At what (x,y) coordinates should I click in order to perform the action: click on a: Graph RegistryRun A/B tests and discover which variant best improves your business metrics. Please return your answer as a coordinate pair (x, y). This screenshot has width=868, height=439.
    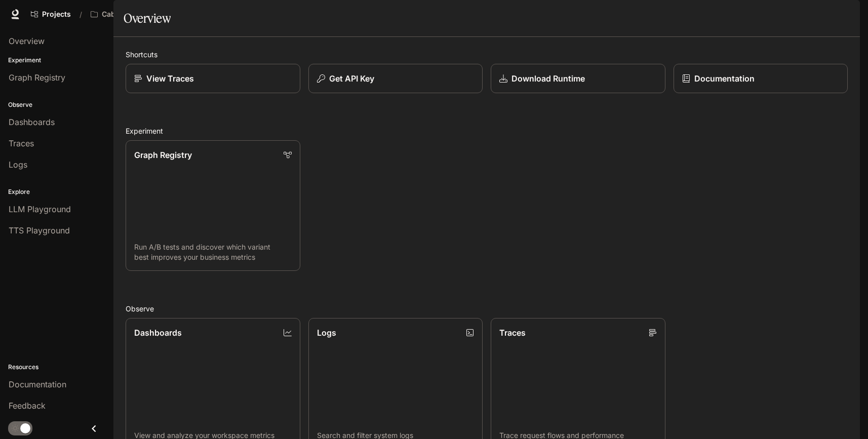
    Looking at the image, I should click on (213, 206).